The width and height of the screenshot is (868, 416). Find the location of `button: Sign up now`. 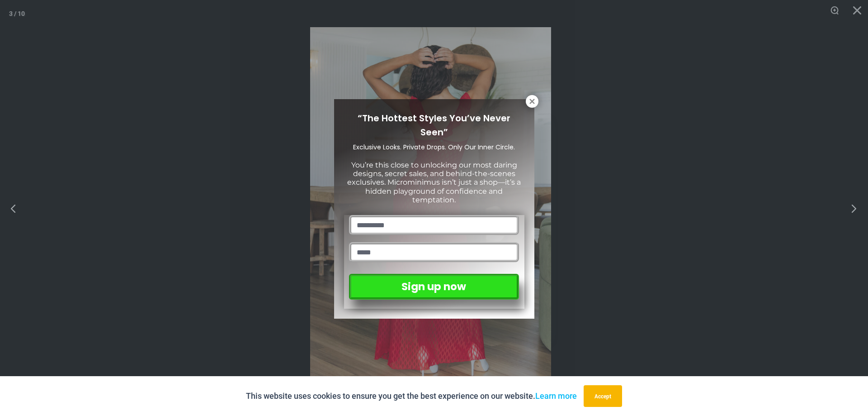

button: Sign up now is located at coordinates (433, 287).